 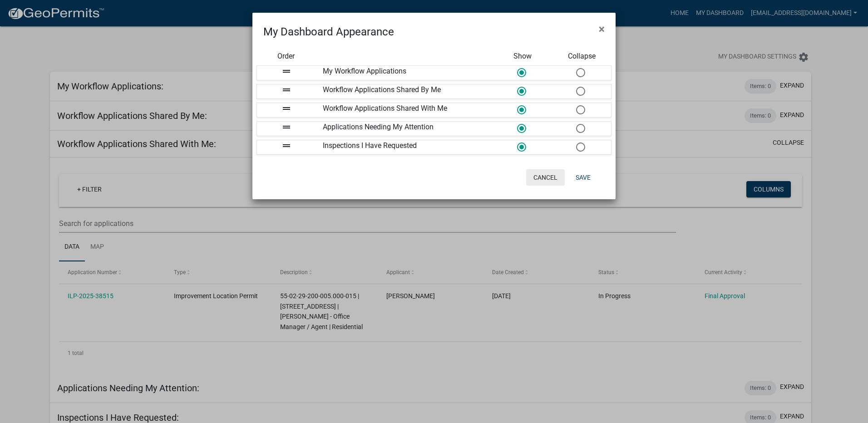 I want to click on div: Workflow Applications Shared By Me, so click(x=404, y=91).